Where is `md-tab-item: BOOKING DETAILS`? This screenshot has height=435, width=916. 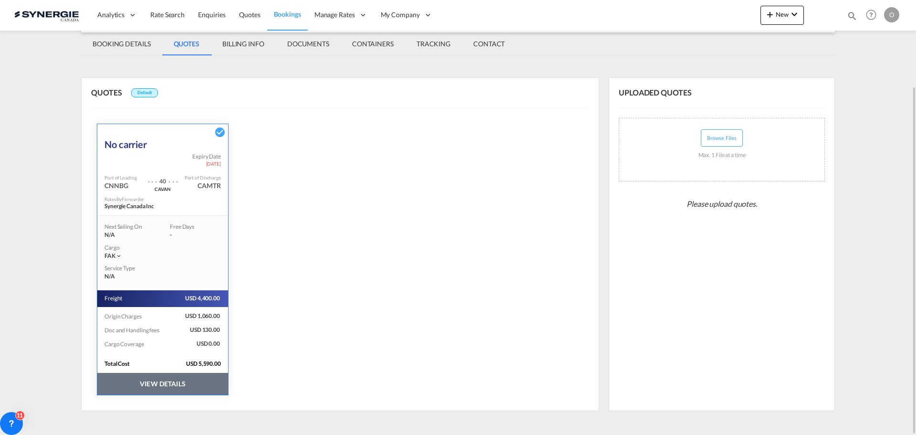 md-tab-item: BOOKING DETAILS is located at coordinates (122, 44).